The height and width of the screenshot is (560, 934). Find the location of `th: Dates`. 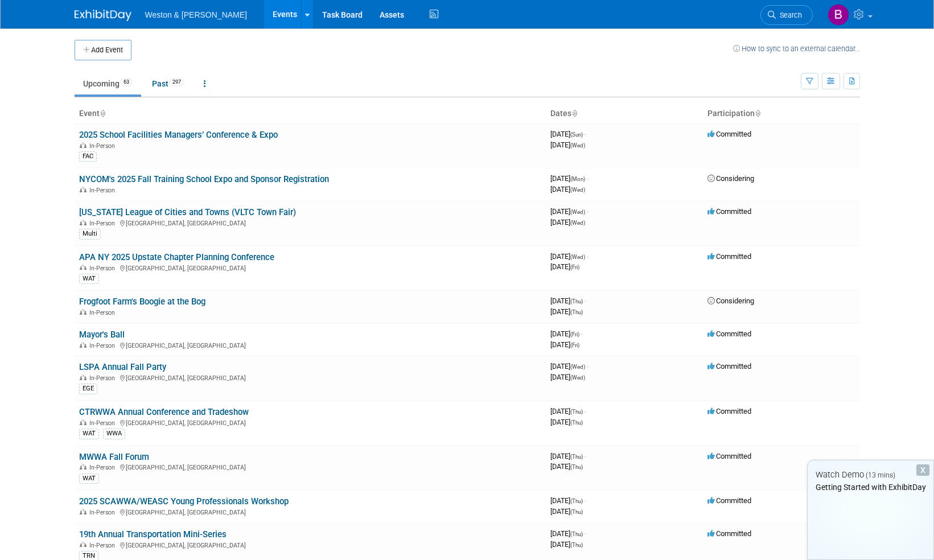

th: Dates is located at coordinates (625, 114).